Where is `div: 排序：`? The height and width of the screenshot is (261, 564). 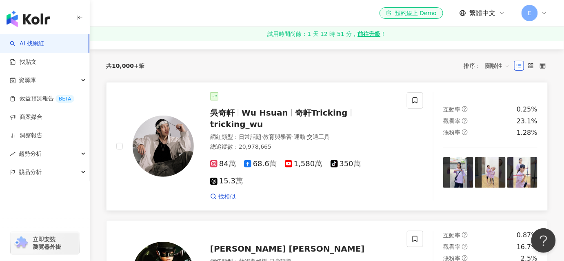
div: 排序： is located at coordinates (489, 66).